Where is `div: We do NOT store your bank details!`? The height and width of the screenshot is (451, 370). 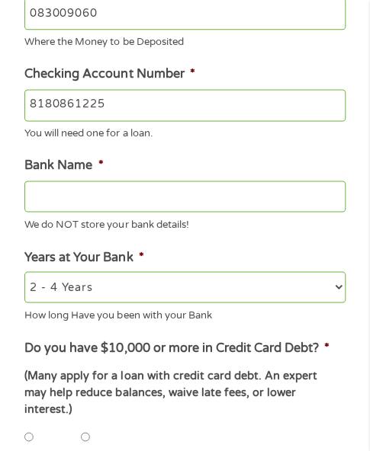 div: We do NOT store your bank details! is located at coordinates (185, 222).